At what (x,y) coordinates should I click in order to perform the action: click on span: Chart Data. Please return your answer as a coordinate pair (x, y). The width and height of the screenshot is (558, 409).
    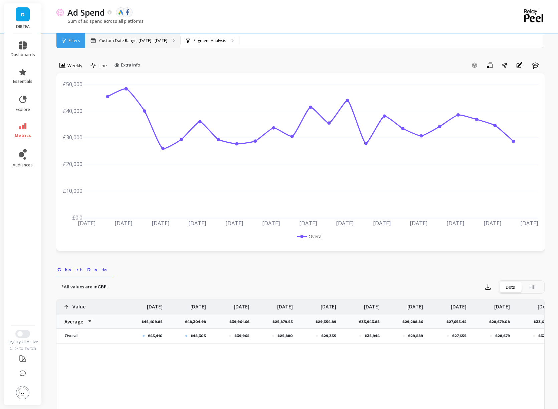
    Looking at the image, I should click on (85, 269).